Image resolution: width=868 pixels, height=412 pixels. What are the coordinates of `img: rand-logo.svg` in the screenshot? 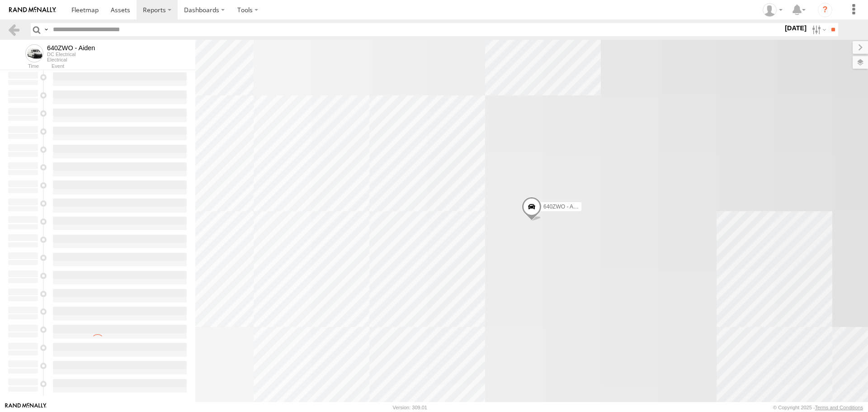 It's located at (32, 10).